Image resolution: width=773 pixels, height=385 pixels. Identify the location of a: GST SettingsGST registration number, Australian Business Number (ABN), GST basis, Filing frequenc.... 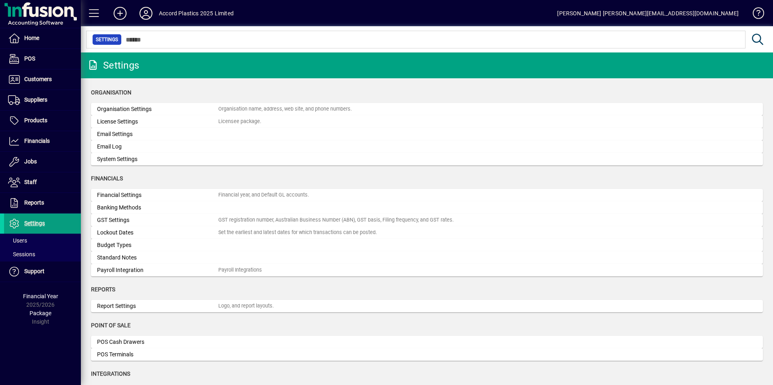
(427, 220).